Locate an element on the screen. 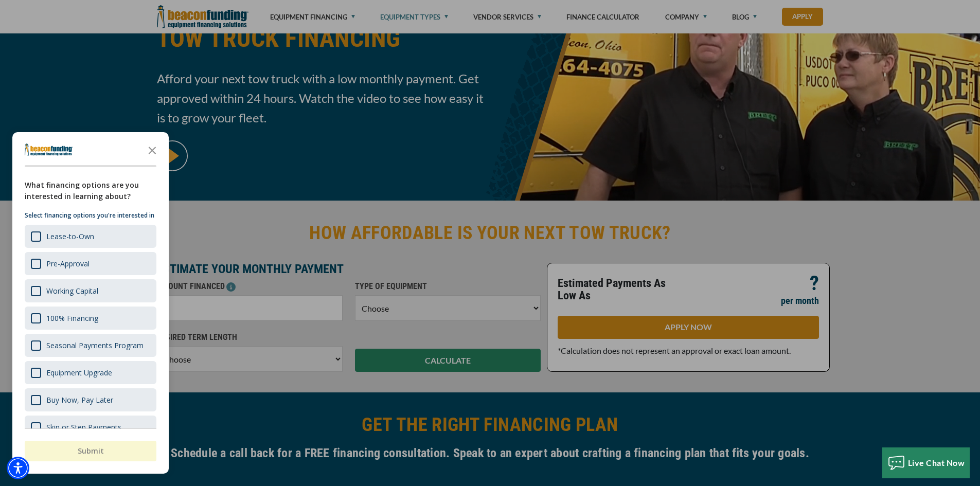 This screenshot has width=980, height=486. p: Select financing options you're interested in is located at coordinates (91, 216).